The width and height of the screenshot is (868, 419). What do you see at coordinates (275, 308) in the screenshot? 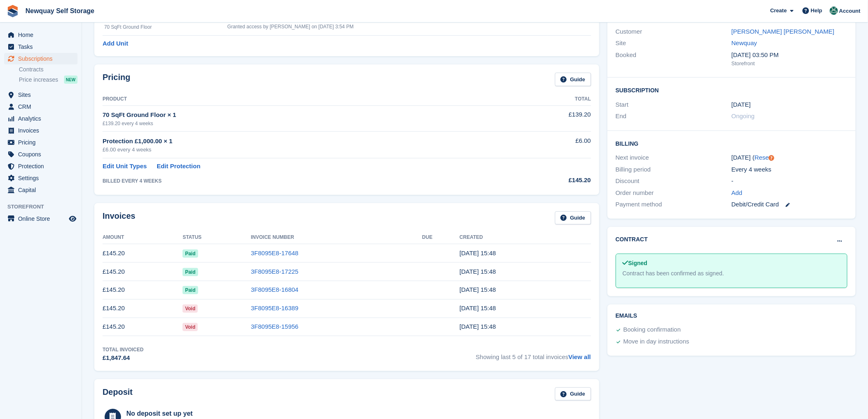
I see `a: 3F8095E8-16389` at bounding box center [275, 308].